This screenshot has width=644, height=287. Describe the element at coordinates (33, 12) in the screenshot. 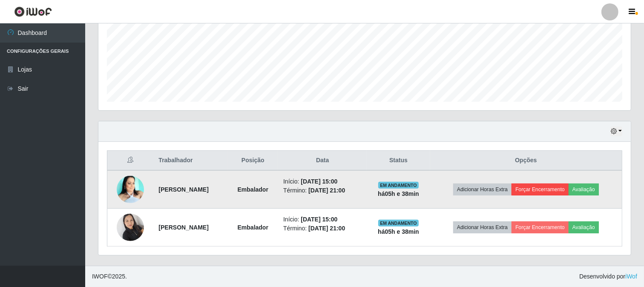

I see `img: CoreUI Logo` at that location.